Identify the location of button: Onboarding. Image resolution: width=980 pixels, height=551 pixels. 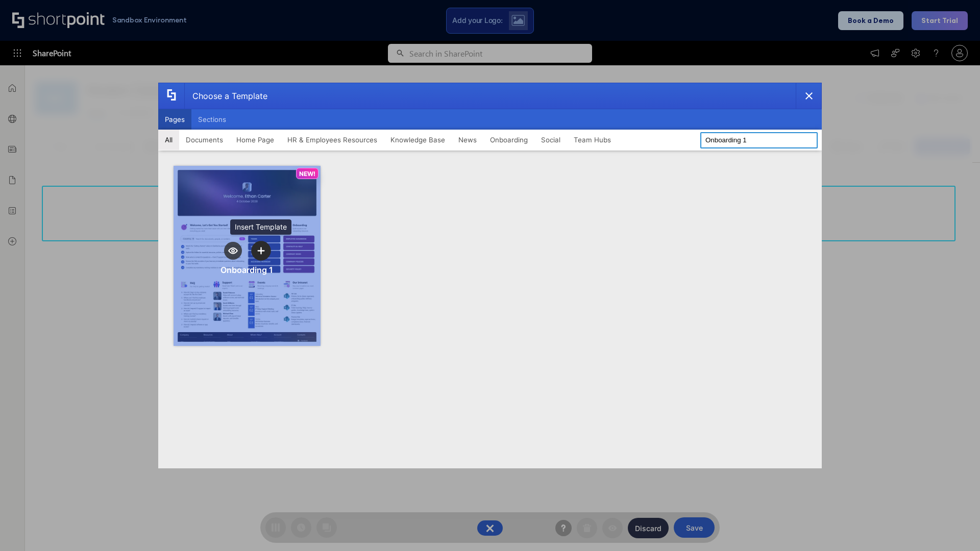
(509, 140).